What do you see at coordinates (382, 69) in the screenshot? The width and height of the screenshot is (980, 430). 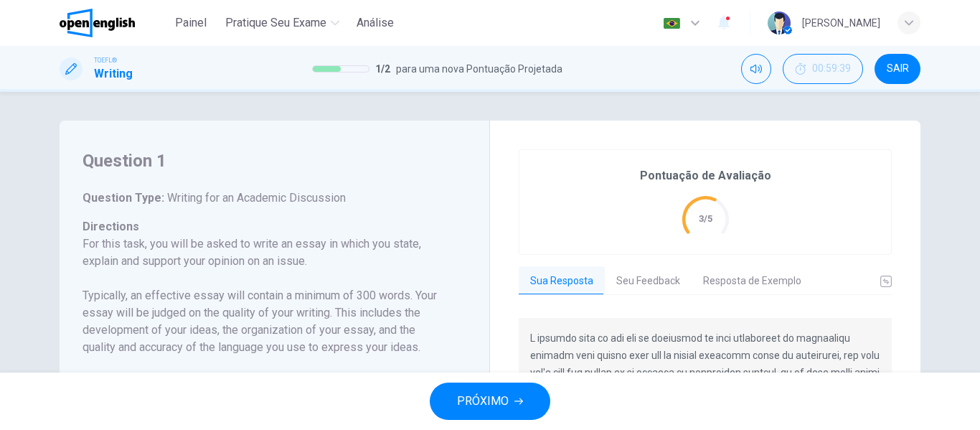 I see `span: 1 / 2` at bounding box center [382, 69].